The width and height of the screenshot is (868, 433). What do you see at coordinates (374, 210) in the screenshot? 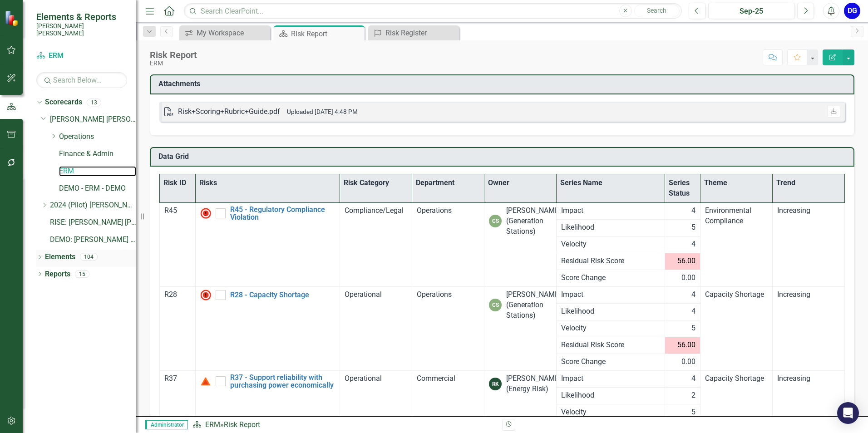
I see `span: Compliance/Legal` at bounding box center [374, 210].